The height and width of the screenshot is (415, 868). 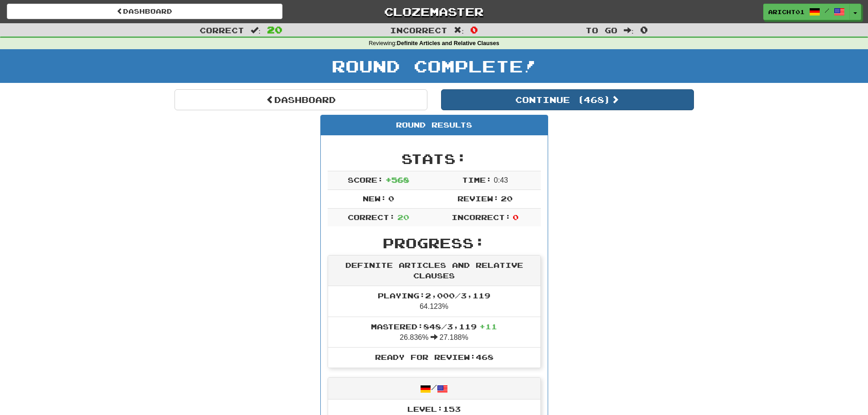 I want to click on span: Incorrect:, so click(x=481, y=217).